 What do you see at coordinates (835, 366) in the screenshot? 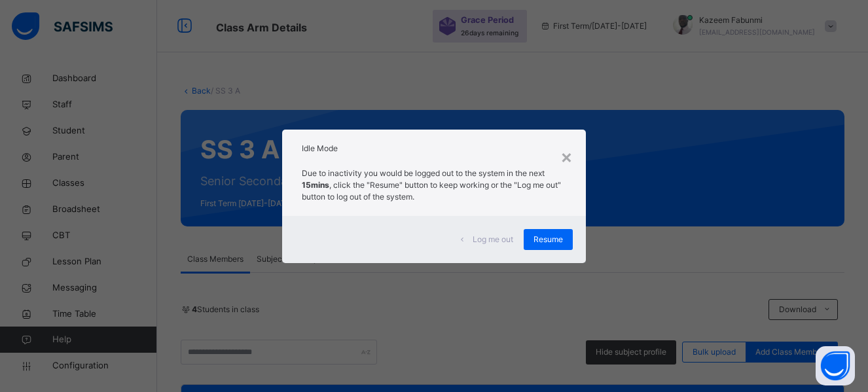
I see `button: Open asap` at bounding box center [835, 366].